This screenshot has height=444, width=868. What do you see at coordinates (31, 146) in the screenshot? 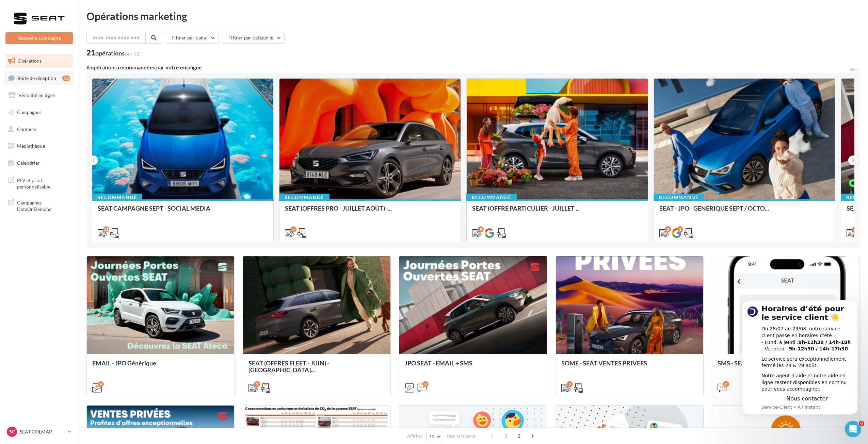
I see `span: Médiathèque` at bounding box center [31, 146].